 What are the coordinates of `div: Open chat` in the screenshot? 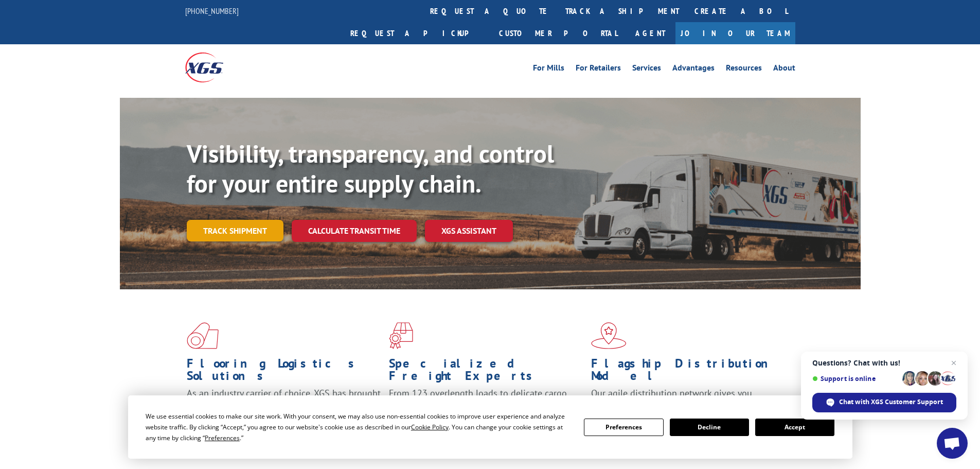 It's located at (952, 443).